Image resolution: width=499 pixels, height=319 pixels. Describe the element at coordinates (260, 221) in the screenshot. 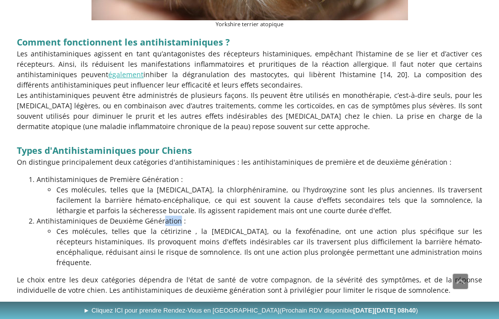

I see `p: Antihistaminiques de Deuxième Génération :` at that location.